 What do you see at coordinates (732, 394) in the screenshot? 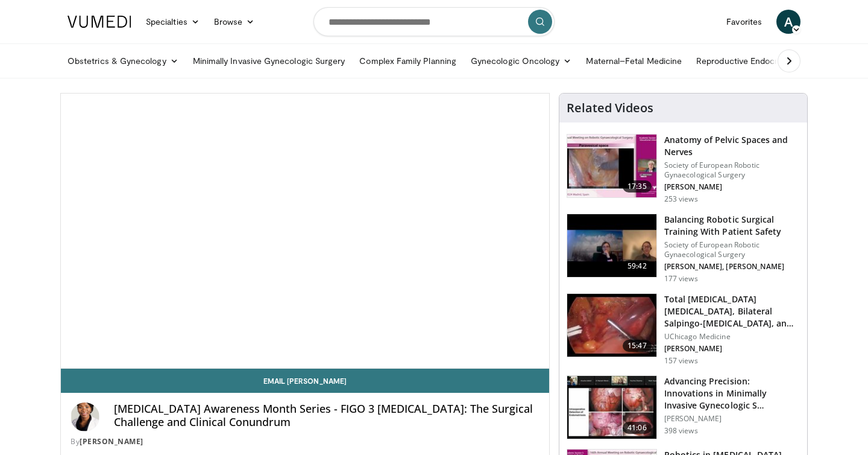
I see `h3: Advancing Precision: Innovations in Minimally Invasive Gynecologic S…` at bounding box center [732, 394].